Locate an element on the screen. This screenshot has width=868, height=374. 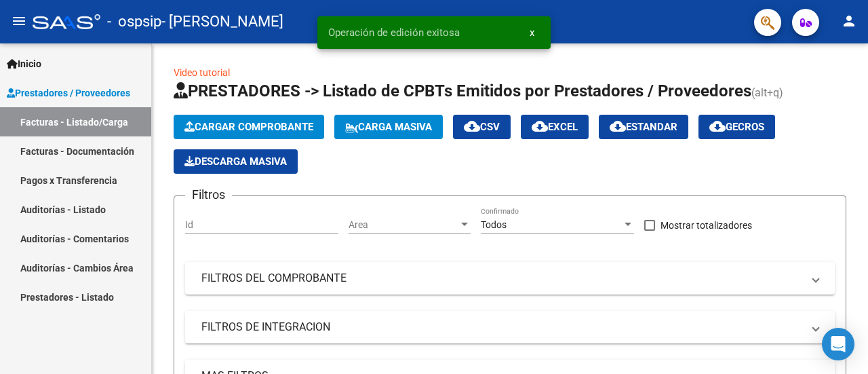
mat-icon: person is located at coordinates (848, 21).